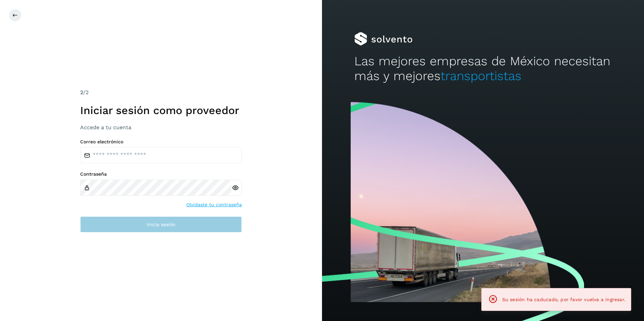  Describe the element at coordinates (161, 127) in the screenshot. I see `h3: Accede a tu cuenta` at that location.